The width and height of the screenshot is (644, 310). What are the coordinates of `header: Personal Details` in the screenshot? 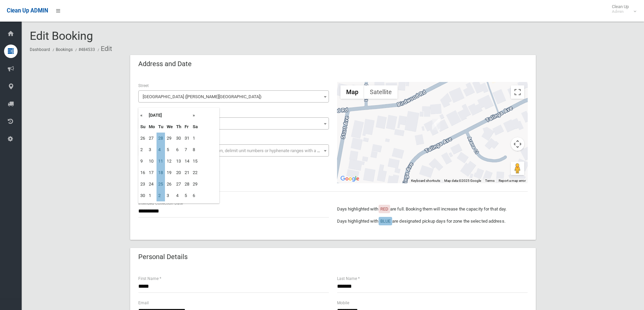 It's located at (163, 257).